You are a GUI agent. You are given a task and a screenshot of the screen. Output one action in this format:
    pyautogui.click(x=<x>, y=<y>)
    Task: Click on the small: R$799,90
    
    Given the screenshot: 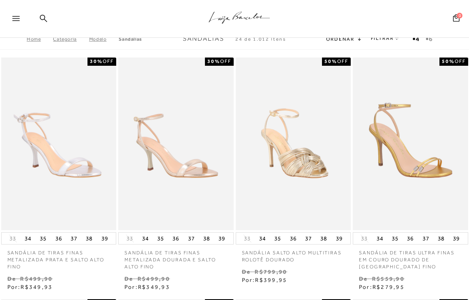 What is the action you would take?
    pyautogui.click(x=271, y=271)
    